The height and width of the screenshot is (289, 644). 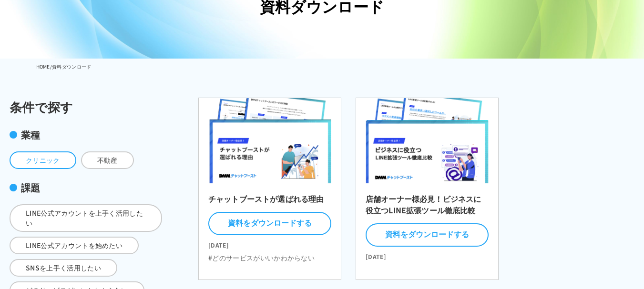 What do you see at coordinates (43, 66) in the screenshot?
I see `a: HOME` at bounding box center [43, 66].